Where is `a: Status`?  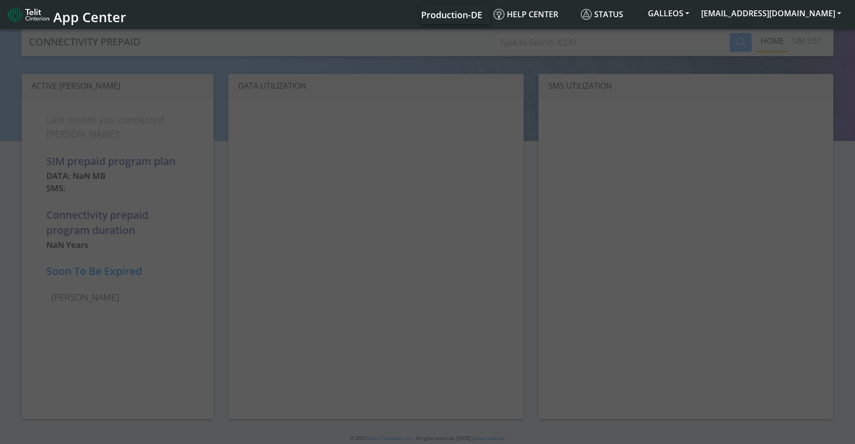 a: Status is located at coordinates (610, 14).